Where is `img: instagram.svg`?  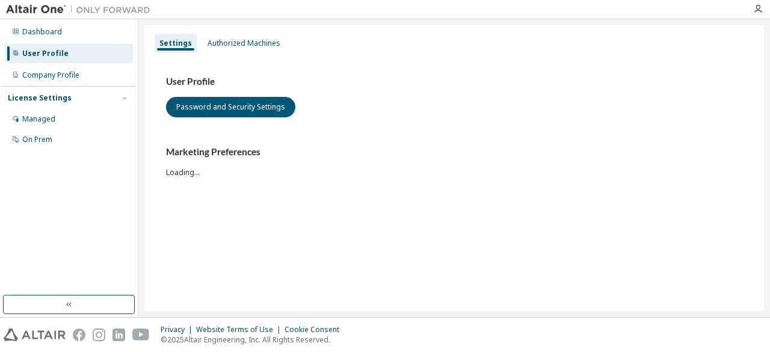
img: instagram.svg is located at coordinates (99, 335).